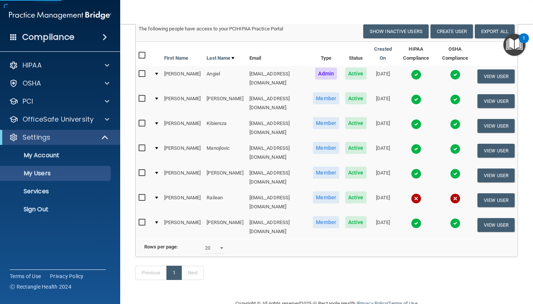 Image resolution: width=533 pixels, height=304 pixels. Describe the element at coordinates (41, 287) in the screenshot. I see `span: Ⓒ Rectangle Health 2024` at that location.